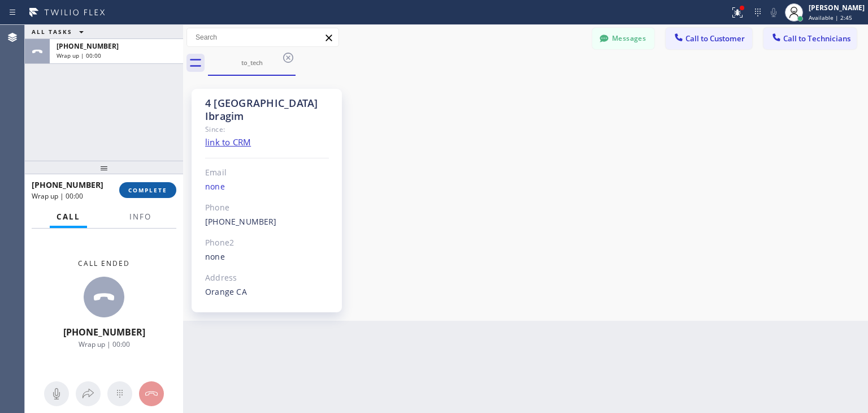  Describe the element at coordinates (830, 17) in the screenshot. I see `span: Available | 2:45` at that location.